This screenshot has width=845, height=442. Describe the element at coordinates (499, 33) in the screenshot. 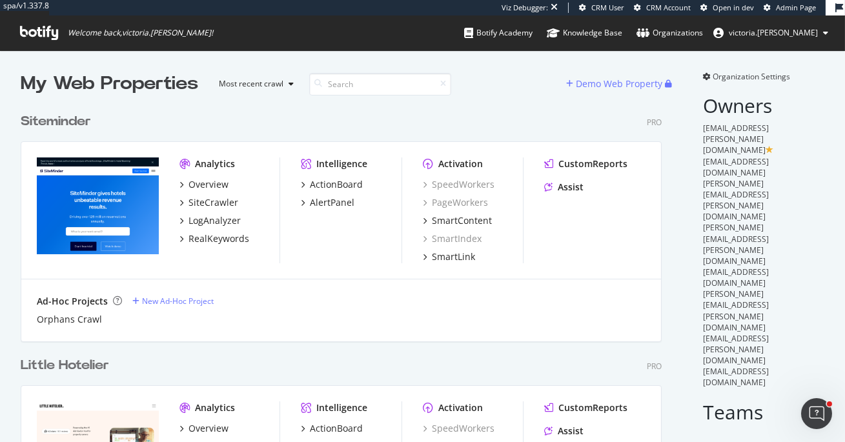

I see `div: Botify Academy` at that location.